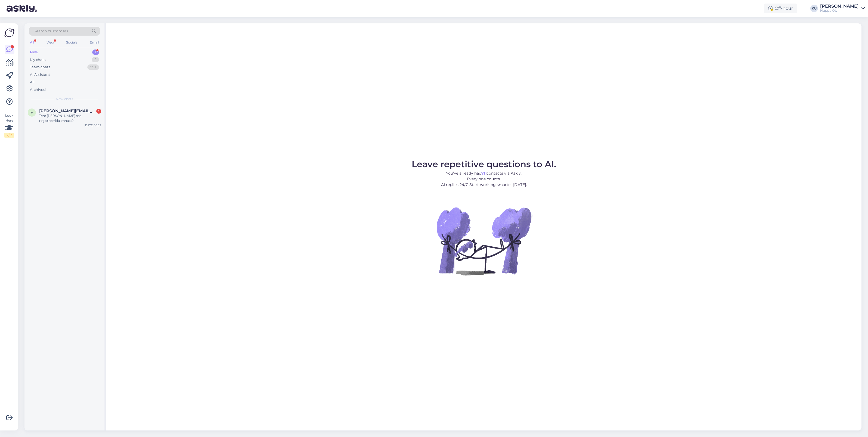 The image size is (868, 437). Describe the element at coordinates (484, 164) in the screenshot. I see `span: Leave repetitive questions to AI.` at that location.